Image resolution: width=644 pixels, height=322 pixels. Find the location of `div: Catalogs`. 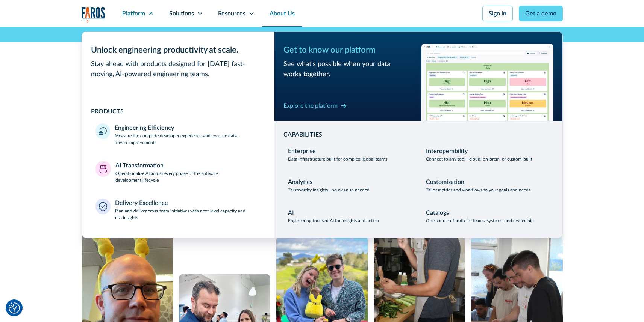

div: Catalogs is located at coordinates (437, 213).